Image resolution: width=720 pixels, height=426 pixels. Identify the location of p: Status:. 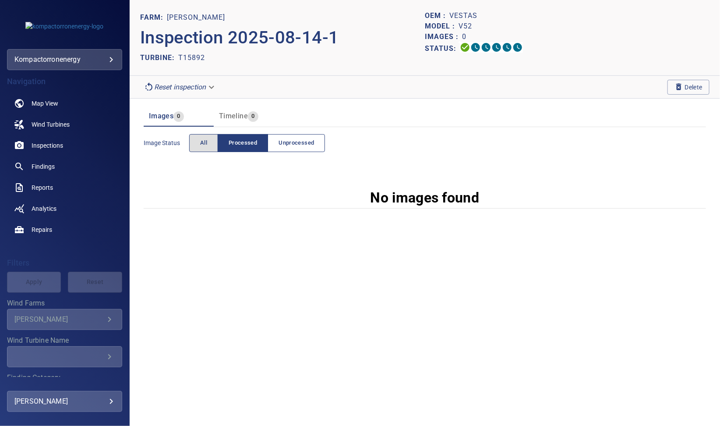
(442, 48).